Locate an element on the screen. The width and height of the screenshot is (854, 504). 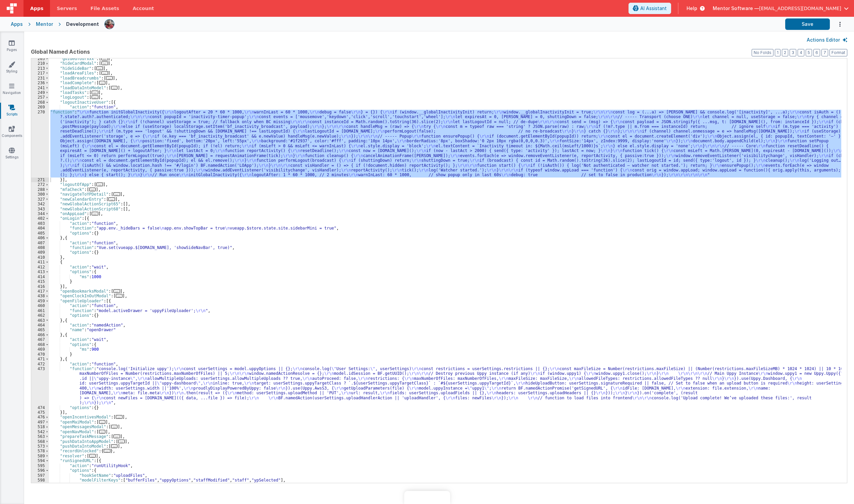
span: Apps is located at coordinates (36, 8).